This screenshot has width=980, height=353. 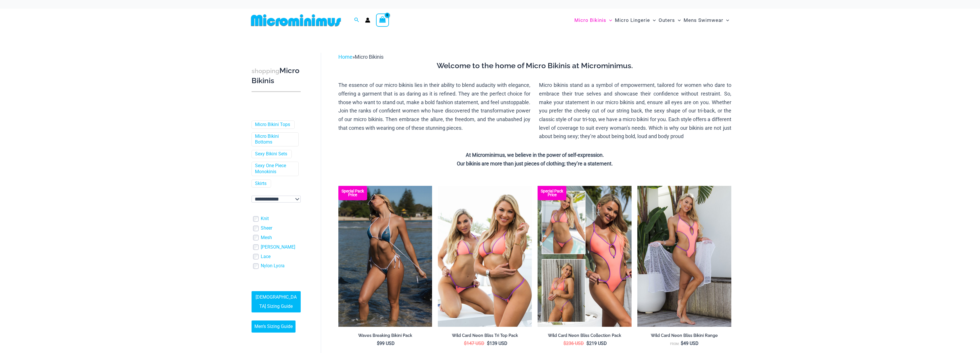 What do you see at coordinates (584, 256) in the screenshot?
I see `a: Collection Pack (7) Collection Pack B (1)Collection Pack B (1)` at bounding box center [584, 256].